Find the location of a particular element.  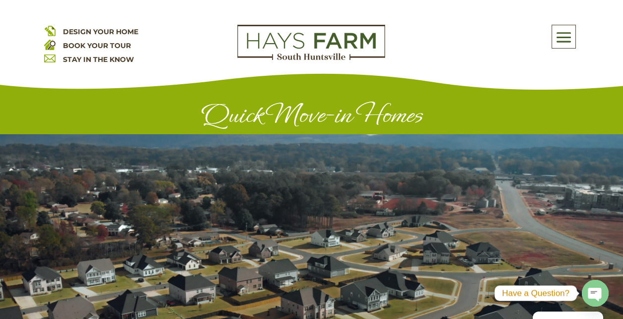

a: hays farm homes huntsville development is located at coordinates (311, 58).